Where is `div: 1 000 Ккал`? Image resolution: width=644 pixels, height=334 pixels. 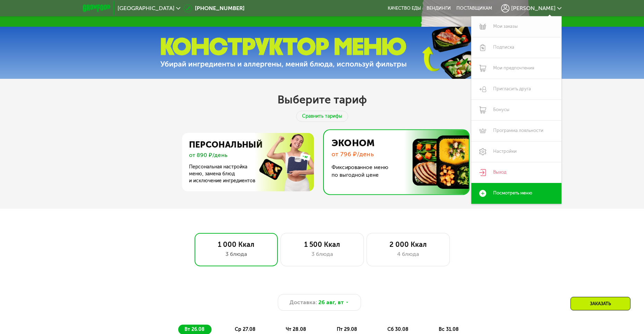 div: 1 000 Ккал is located at coordinates (236, 245).